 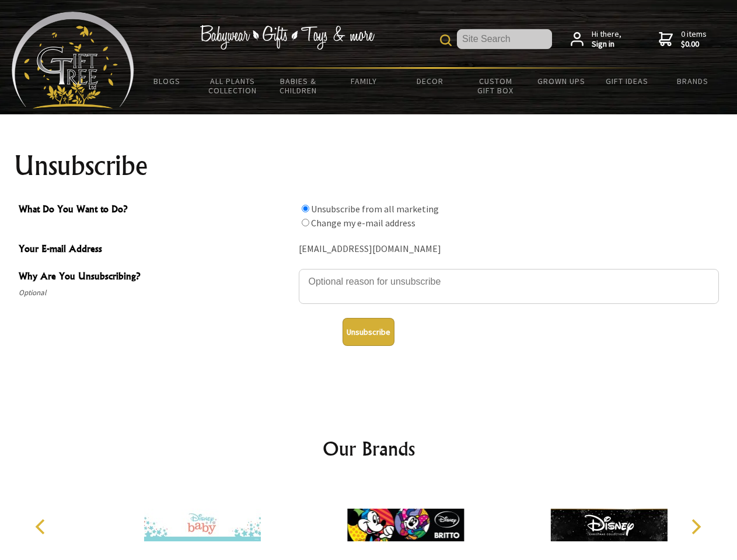 I want to click on a: Decor, so click(x=429, y=81).